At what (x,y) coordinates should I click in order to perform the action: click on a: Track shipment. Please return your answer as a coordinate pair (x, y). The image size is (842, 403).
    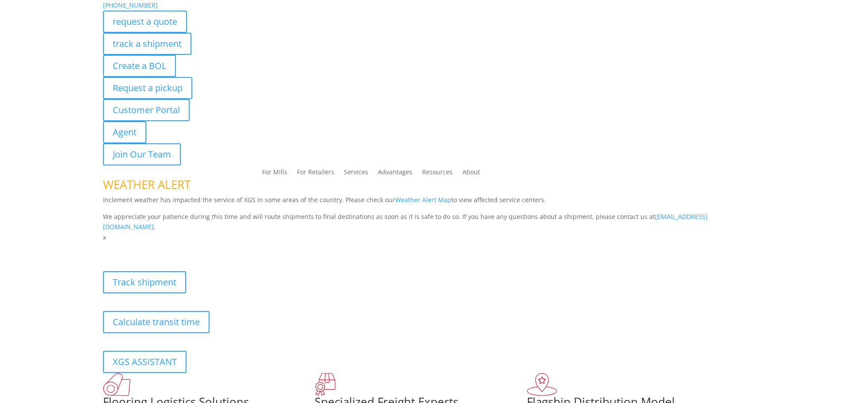
    Looking at the image, I should click on (145, 282).